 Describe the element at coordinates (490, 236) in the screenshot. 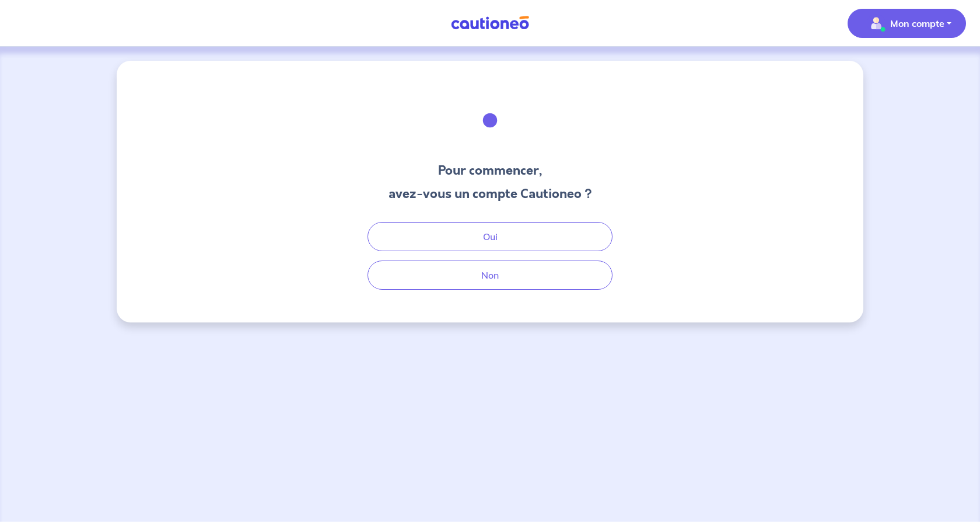

I see `button: Oui` at that location.